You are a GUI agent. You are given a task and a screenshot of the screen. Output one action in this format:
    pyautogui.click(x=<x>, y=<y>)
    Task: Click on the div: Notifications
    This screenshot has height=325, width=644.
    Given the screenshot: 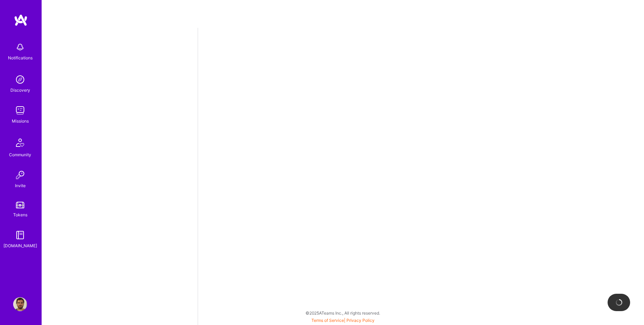 What is the action you would take?
    pyautogui.click(x=20, y=58)
    